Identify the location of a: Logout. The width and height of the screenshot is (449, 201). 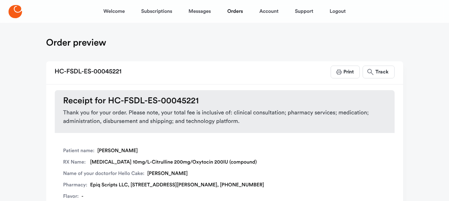
(338, 11).